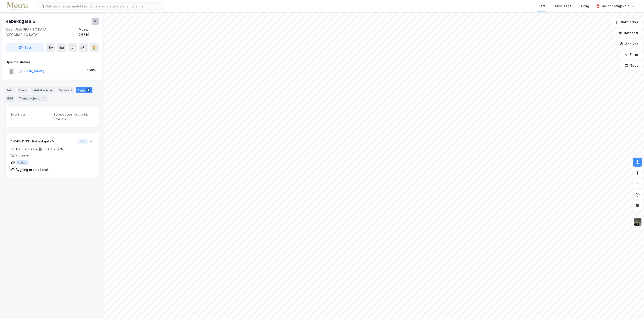 The width and height of the screenshot is (644, 319). I want to click on div: 1 182 ㎡ BYA, so click(25, 149).